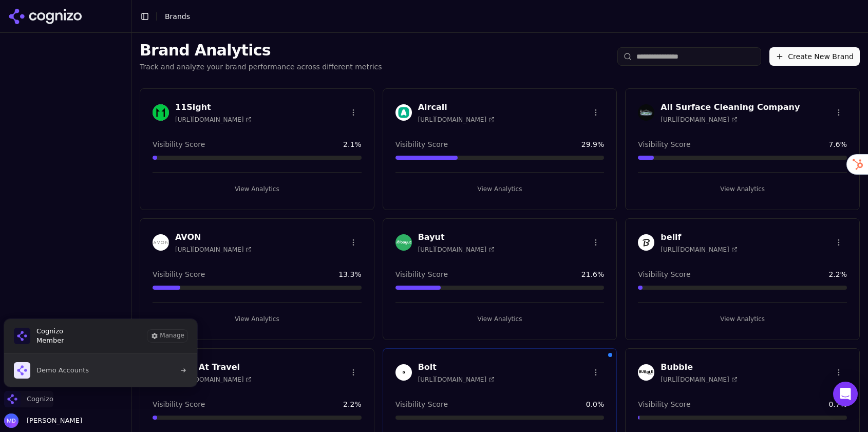 This screenshot has height=432, width=868. What do you see at coordinates (213, 108) in the screenshot?
I see `h3: 11Sight` at bounding box center [213, 108].